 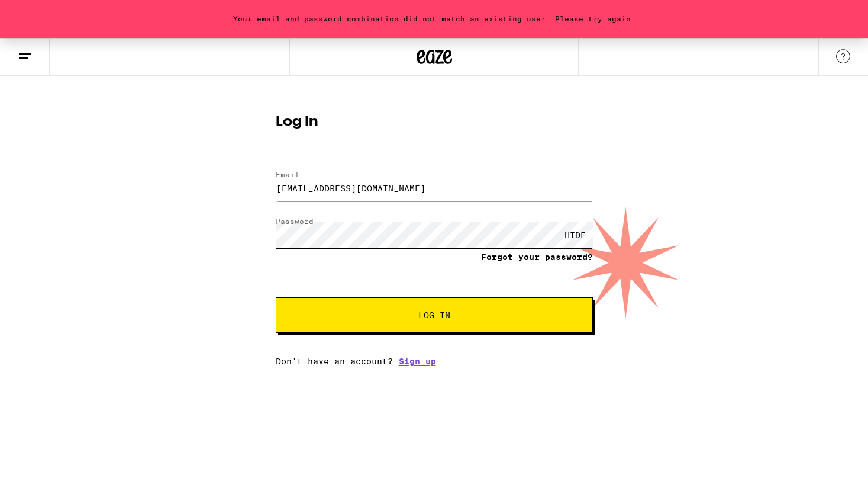 I want to click on span: Log In, so click(x=435, y=315).